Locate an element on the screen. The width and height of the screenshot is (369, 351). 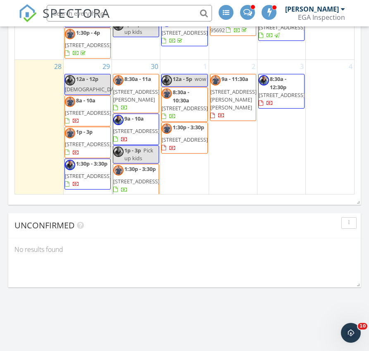
span: 12a - 12p is located at coordinates (87, 79).